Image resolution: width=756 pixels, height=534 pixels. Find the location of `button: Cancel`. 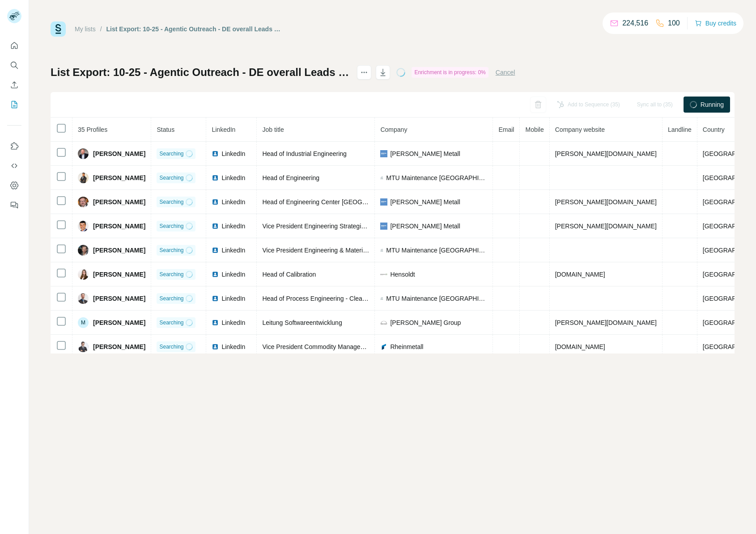

button: Cancel is located at coordinates (506, 72).